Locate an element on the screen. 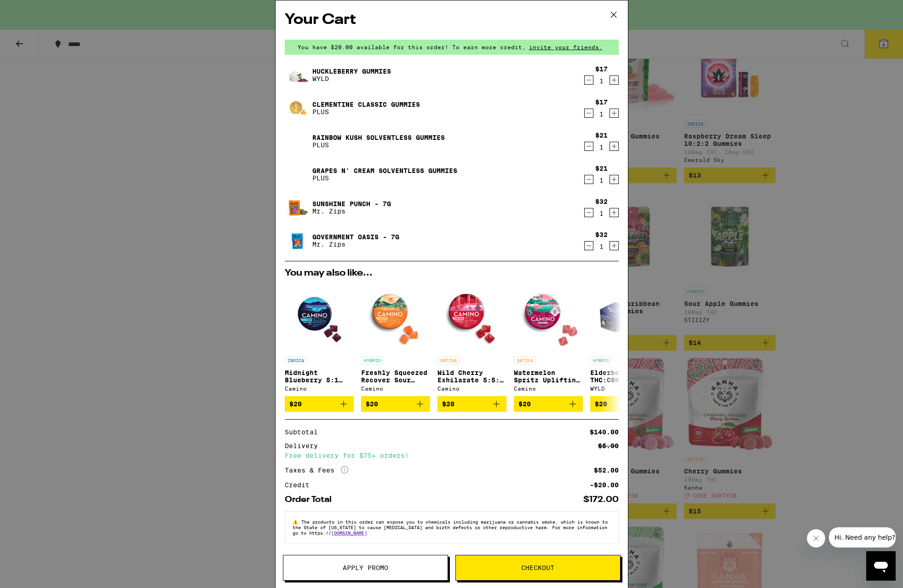 The height and width of the screenshot is (588, 903). span: Apply Promo is located at coordinates (365, 567).